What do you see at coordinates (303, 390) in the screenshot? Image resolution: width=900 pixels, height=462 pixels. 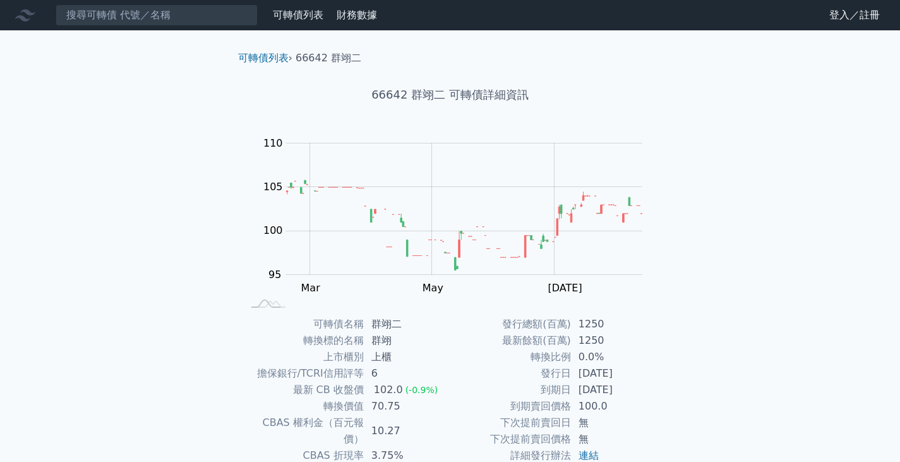 I see `td: 最新 CB 收盤價` at bounding box center [303, 390].